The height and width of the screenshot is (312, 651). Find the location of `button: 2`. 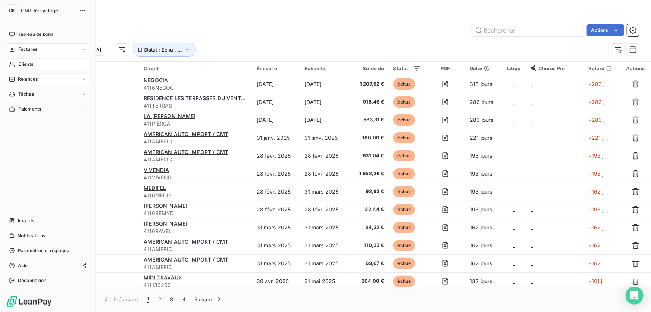

button: 2 is located at coordinates (160, 299).